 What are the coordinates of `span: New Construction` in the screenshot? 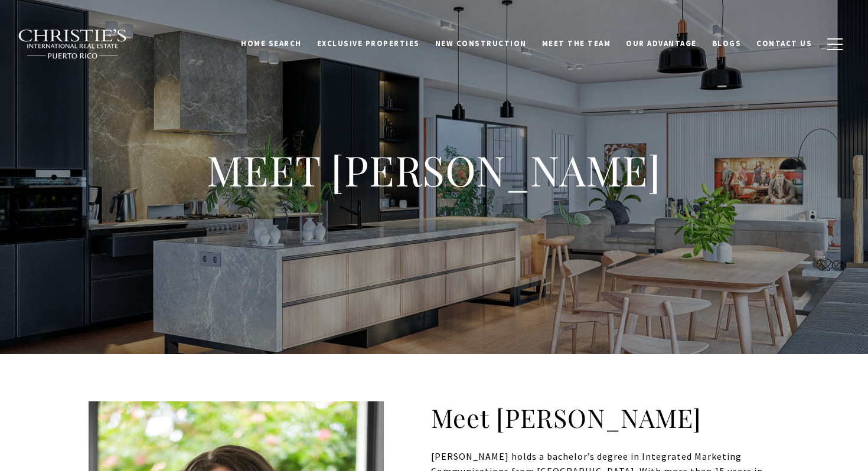 It's located at (481, 43).